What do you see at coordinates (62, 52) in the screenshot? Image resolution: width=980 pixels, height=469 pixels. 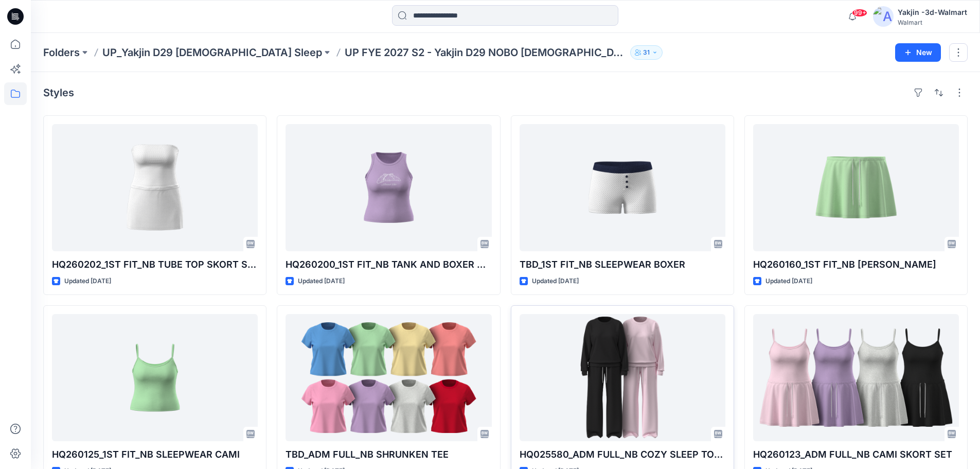 I see `p: Folders` at bounding box center [62, 52].